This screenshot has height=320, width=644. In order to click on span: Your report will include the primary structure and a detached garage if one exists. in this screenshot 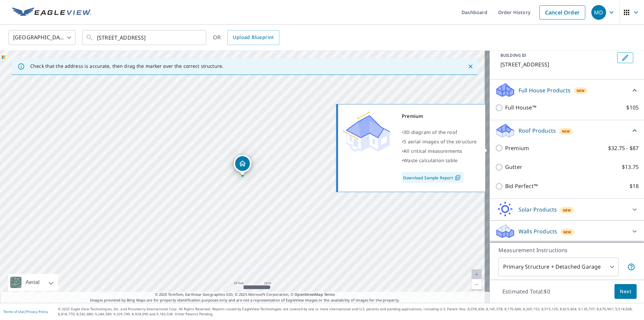, I will do `click(631, 267)`.